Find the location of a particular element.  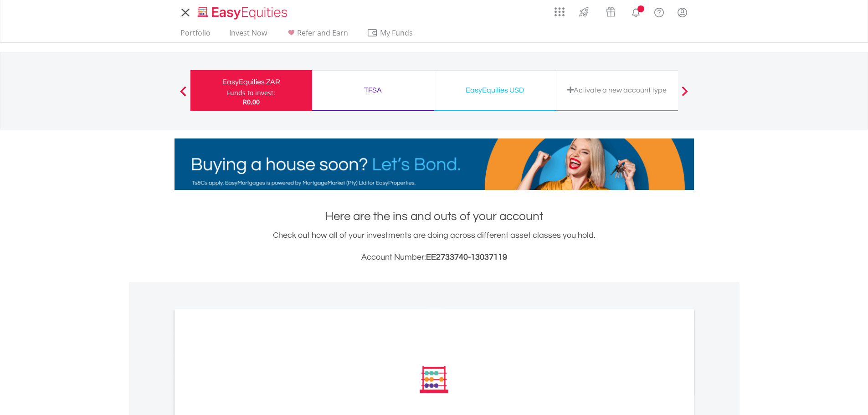

div: EasyEquities USD is located at coordinates (495, 90).